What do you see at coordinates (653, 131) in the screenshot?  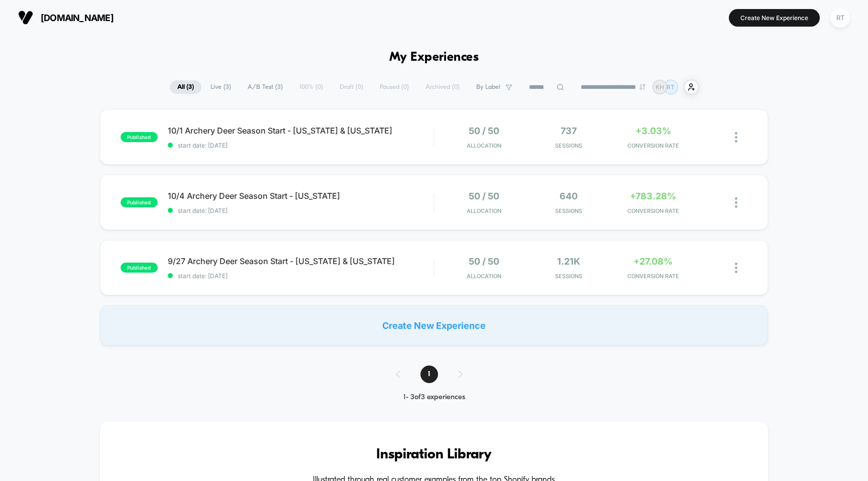 I see `span: +3.03%` at bounding box center [653, 131].